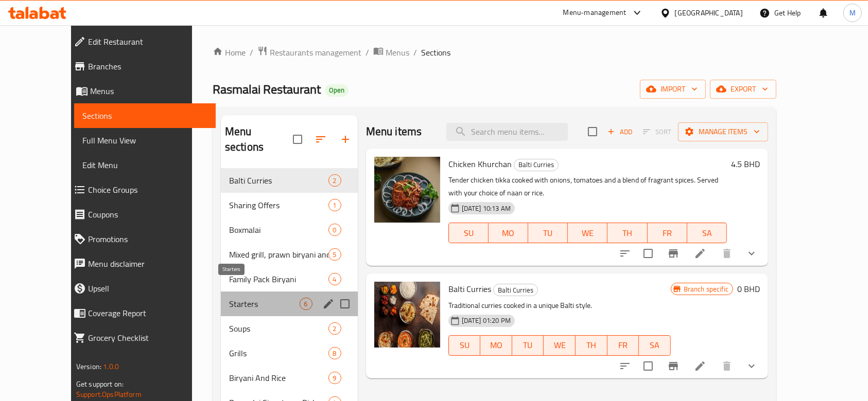 The width and height of the screenshot is (868, 401). Describe the element at coordinates (587, 187) in the screenshot. I see `p: Tender chicken tikka cooked with onions, tomatoes and a blend of fragrant spices. Served with you...` at that location.